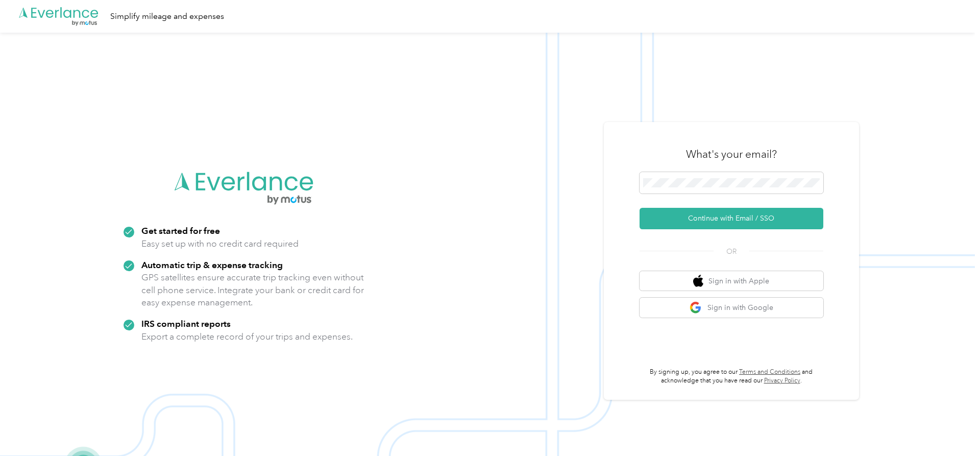 The image size is (980, 456). Describe the element at coordinates (782, 380) in the screenshot. I see `a: Privacy Policy` at that location.